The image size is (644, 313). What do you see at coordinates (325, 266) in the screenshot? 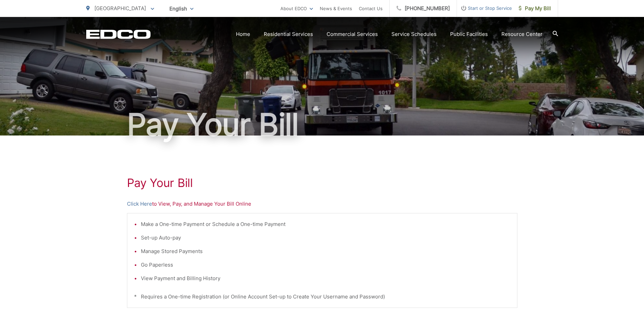
I see `li: Go Paperless` at bounding box center [325, 266].